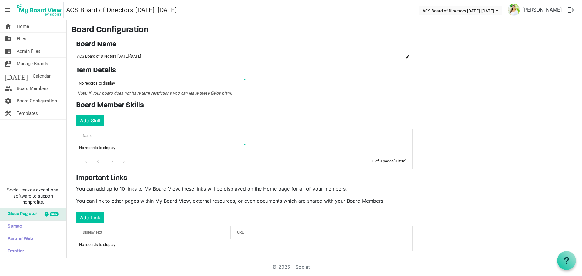 Image resolution: width=582 pixels, height=276 pixels. What do you see at coordinates (8, 10) in the screenshot?
I see `span: menu` at bounding box center [8, 10].